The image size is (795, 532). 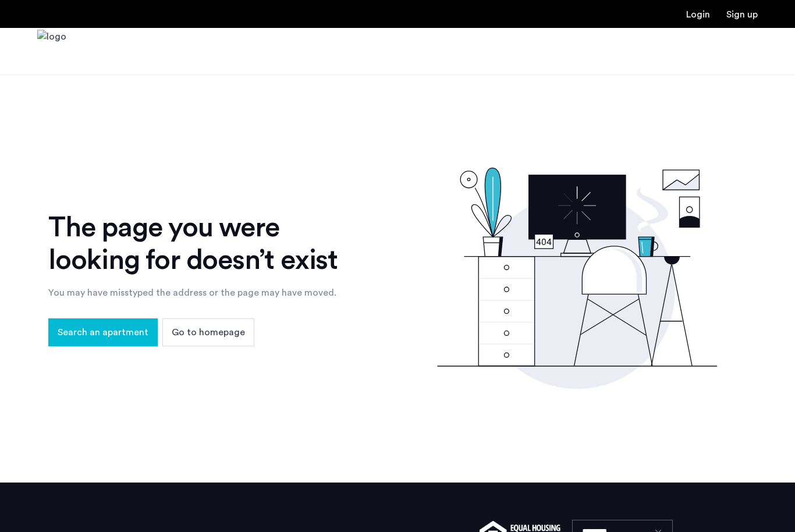 I want to click on a: Login, so click(x=698, y=15).